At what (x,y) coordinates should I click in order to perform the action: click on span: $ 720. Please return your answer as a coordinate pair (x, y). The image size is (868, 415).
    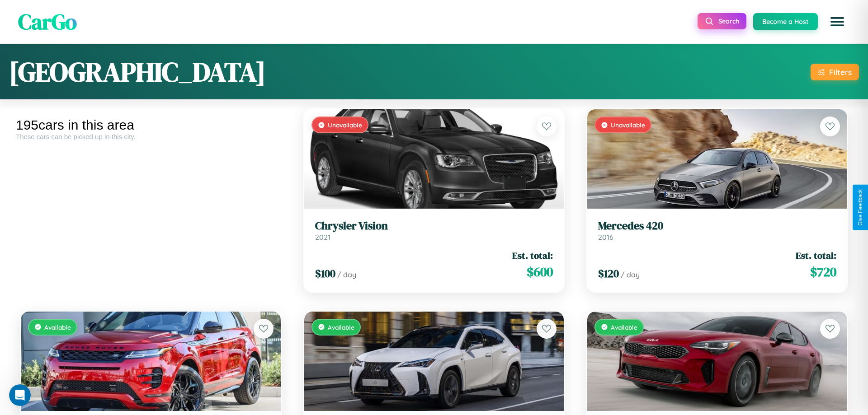
    Looking at the image, I should click on (824, 272).